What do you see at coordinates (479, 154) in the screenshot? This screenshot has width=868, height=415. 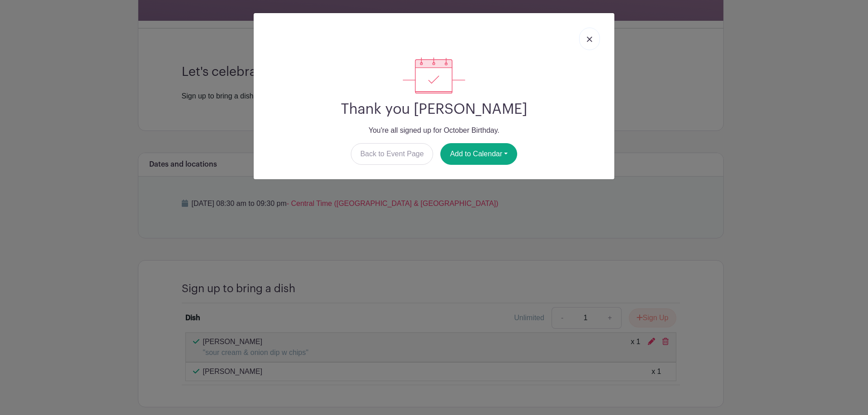 I see `button: Add to Calendar` at bounding box center [479, 154].